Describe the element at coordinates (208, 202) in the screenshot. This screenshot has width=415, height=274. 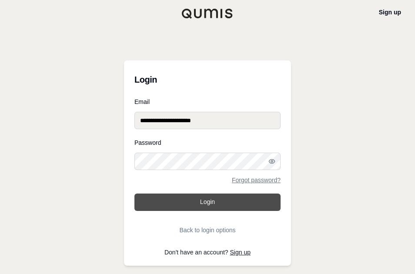
I see `button: Login` at that location.